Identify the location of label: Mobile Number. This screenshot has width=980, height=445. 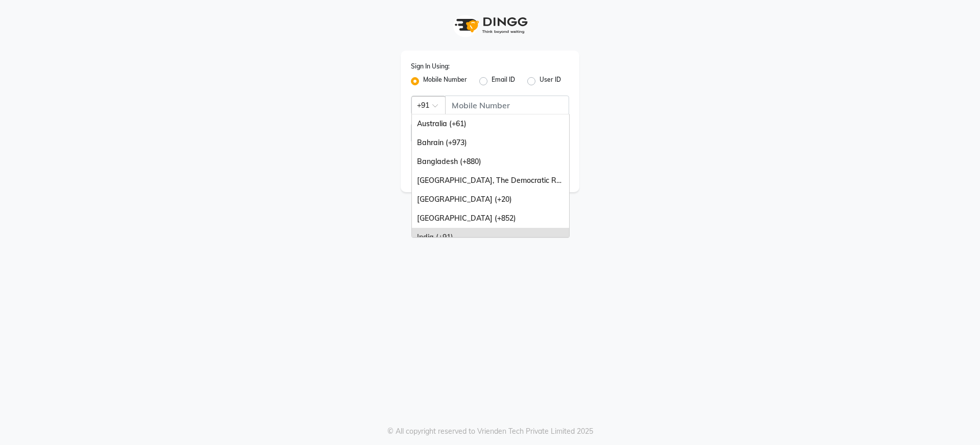
(445, 81).